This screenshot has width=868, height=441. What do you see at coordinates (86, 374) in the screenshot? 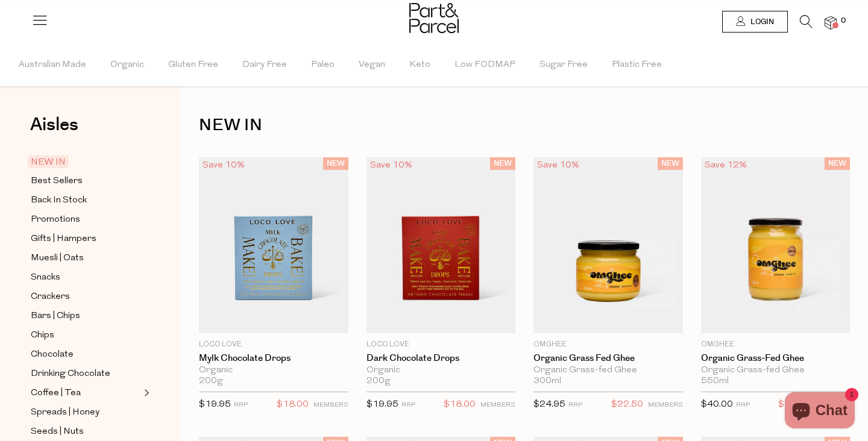
I see `a: Drinking Chocolate` at bounding box center [86, 374].